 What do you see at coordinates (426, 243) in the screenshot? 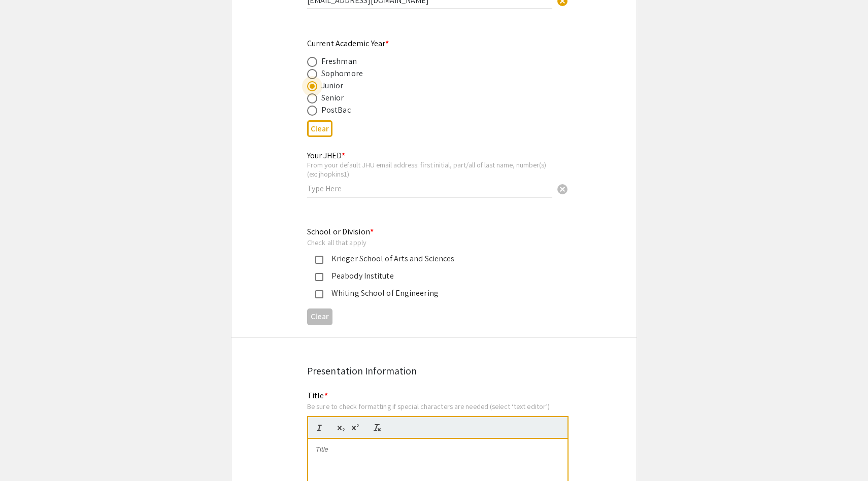
I see `div: Check all that apply` at bounding box center [426, 243].